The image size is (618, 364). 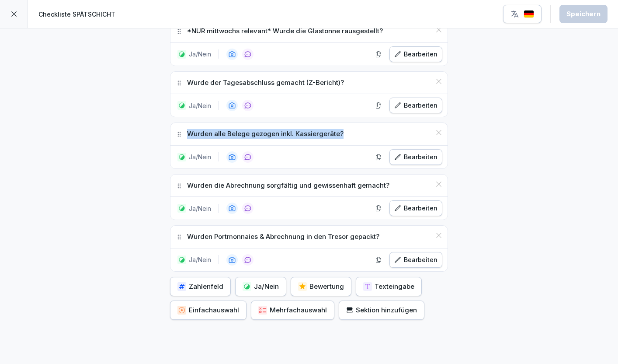 What do you see at coordinates (208, 310) in the screenshot?
I see `button: Einfachauswahl` at bounding box center [208, 310].